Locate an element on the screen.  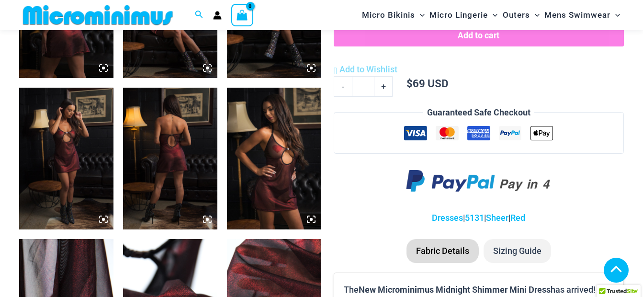
a: Micro BikinisMenu ToggleMenu Toggle is located at coordinates (393, 15).